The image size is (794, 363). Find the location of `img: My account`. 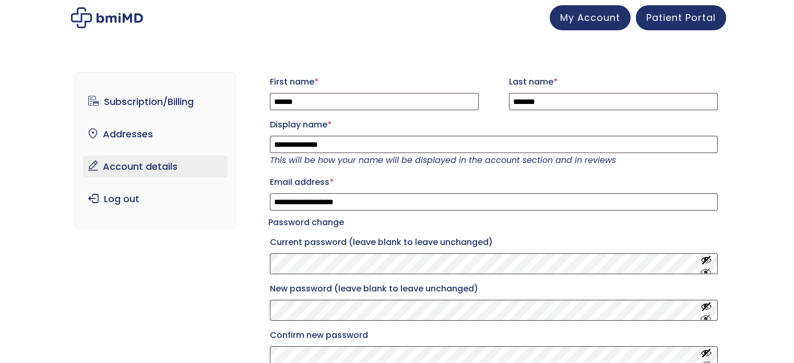

img: My account is located at coordinates (107, 18).